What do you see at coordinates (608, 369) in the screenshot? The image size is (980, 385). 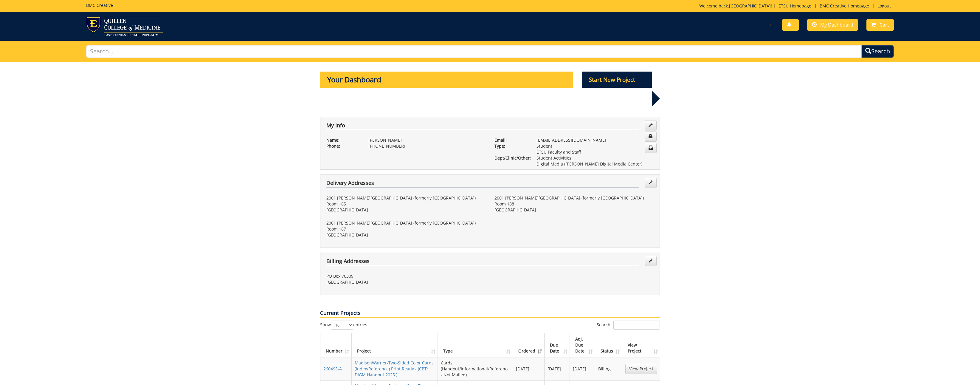 I see `td: Billing` at bounding box center [608, 369].